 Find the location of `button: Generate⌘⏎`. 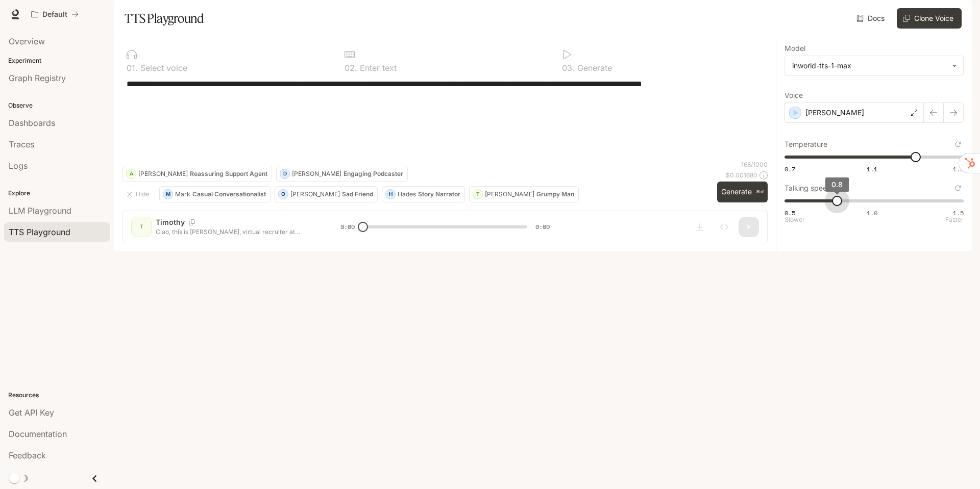

button: Generate⌘⏎ is located at coordinates (742, 192).